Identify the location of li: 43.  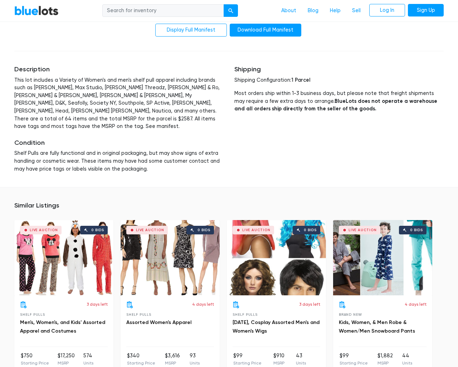
(301, 359).